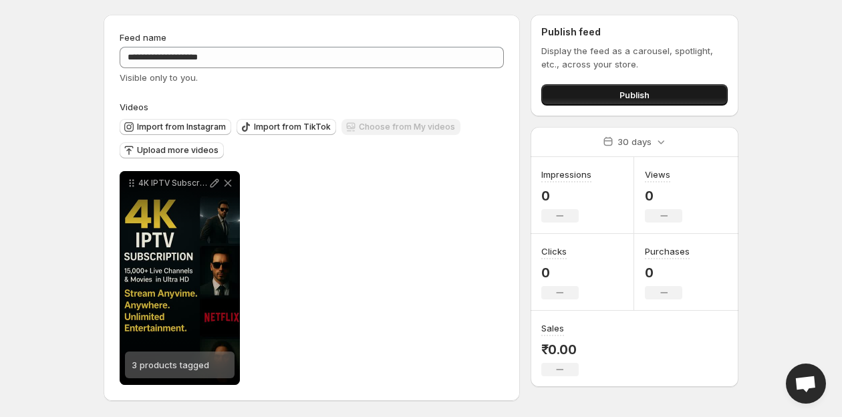 This screenshot has height=417, width=842. Describe the element at coordinates (667, 251) in the screenshot. I see `h3: Purchases` at that location.